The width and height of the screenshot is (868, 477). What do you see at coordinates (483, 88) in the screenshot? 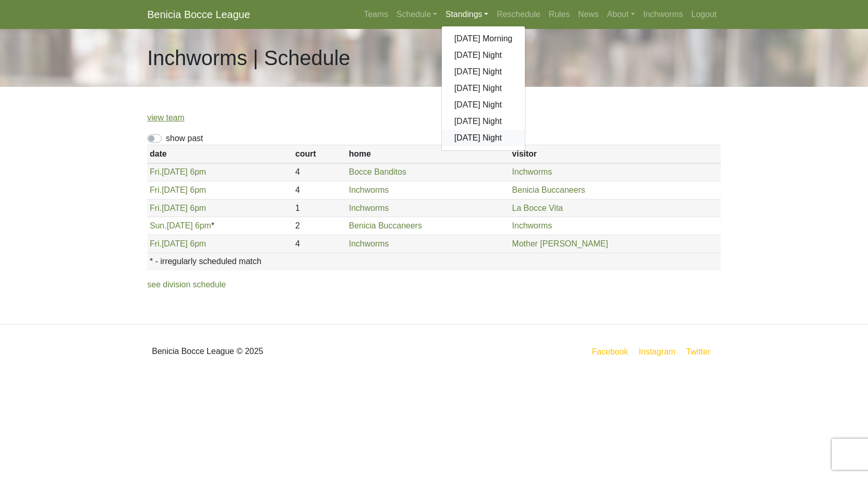
I see `div: Standings` at bounding box center [483, 88].